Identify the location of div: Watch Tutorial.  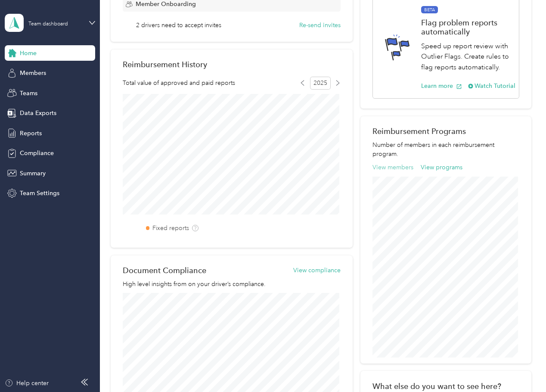
(492, 86).